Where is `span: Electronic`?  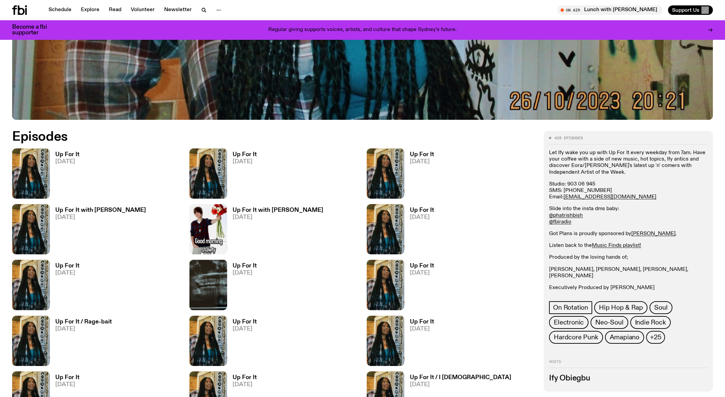
span: Electronic is located at coordinates (569, 322).